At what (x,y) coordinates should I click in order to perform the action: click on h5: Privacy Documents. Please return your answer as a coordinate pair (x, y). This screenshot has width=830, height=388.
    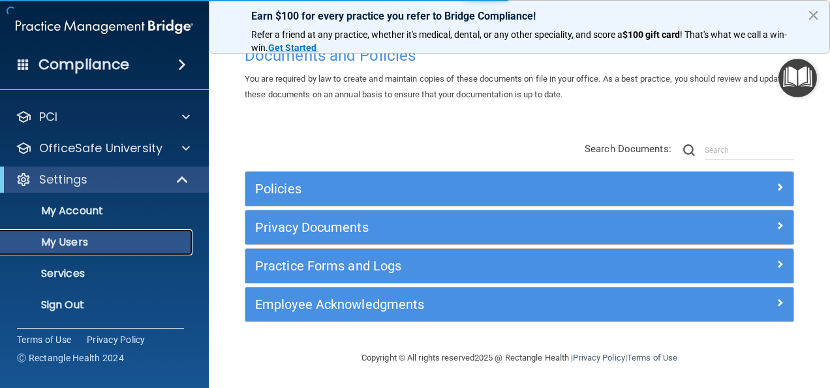
    Looking at the image, I should click on (451, 227).